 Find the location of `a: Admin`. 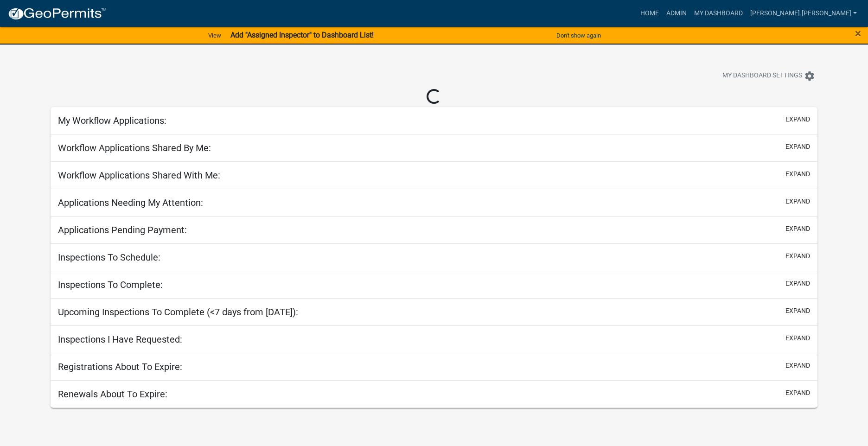

a: Admin is located at coordinates (676, 13).